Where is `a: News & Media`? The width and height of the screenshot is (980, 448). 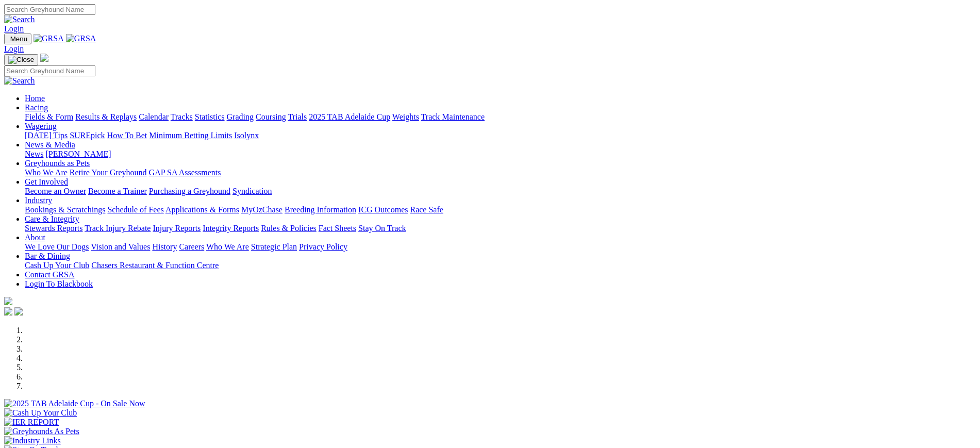 a: News & Media is located at coordinates (50, 144).